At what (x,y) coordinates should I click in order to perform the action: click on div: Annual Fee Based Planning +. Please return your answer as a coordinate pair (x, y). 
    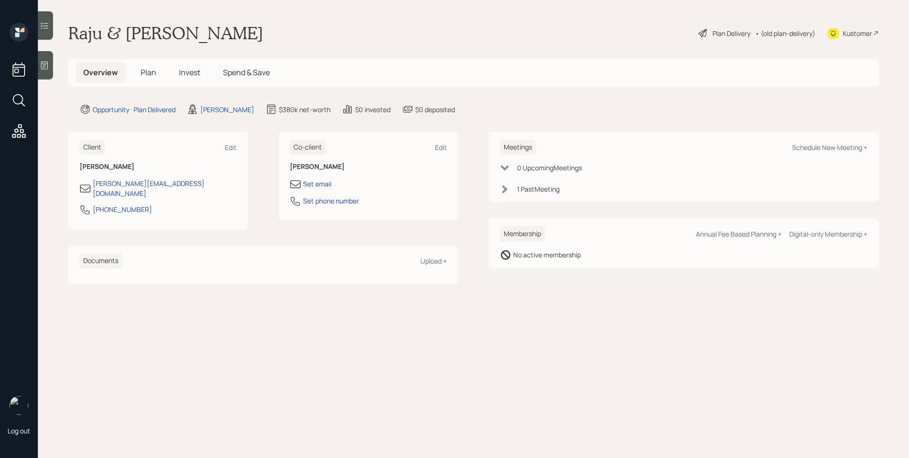
    Looking at the image, I should click on (738, 234).